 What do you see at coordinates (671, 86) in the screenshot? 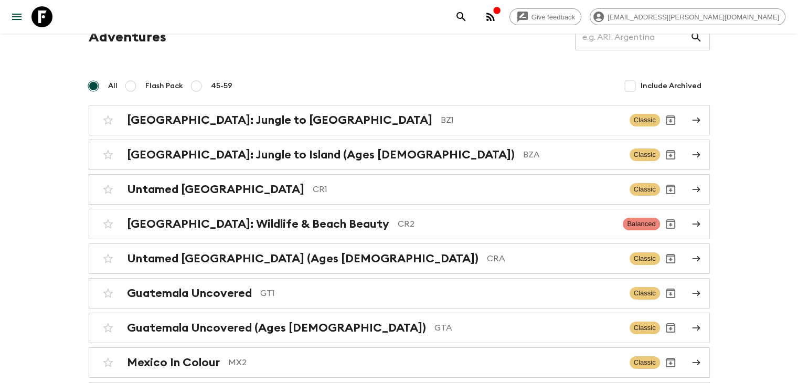
I see `span: Include Archived` at bounding box center [671, 86].